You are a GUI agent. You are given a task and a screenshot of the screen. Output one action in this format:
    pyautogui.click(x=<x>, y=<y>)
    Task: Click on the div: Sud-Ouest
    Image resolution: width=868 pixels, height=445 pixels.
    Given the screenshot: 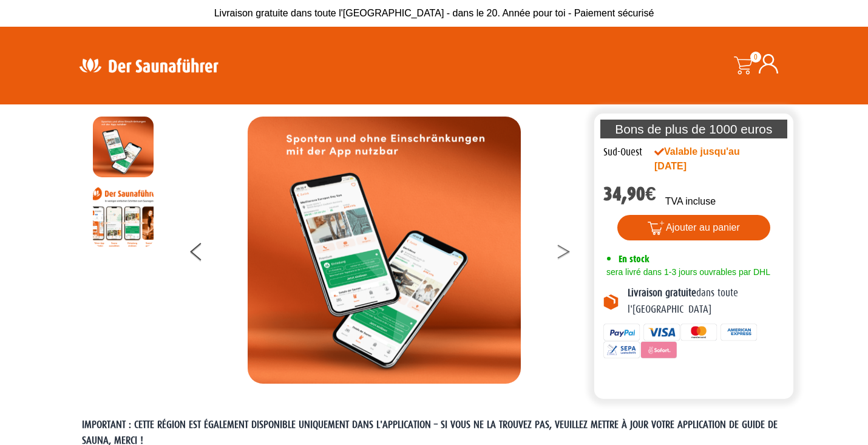 What is the action you would take?
    pyautogui.click(x=623, y=153)
    